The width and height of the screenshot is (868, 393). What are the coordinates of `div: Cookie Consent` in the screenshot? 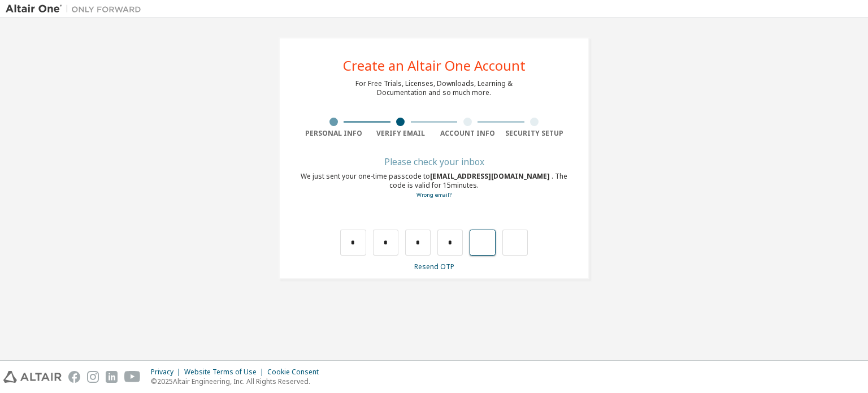 It's located at (296, 372).